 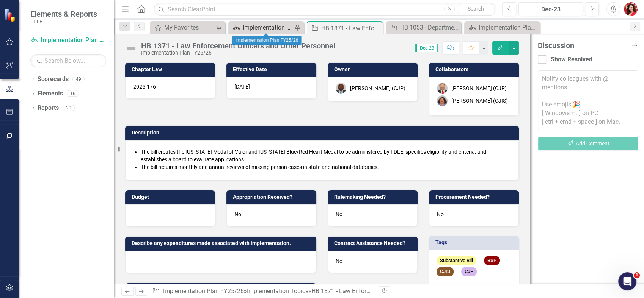 What do you see at coordinates (260, 167) in the screenshot?
I see `span: The bill requires monthly and annual reviews of missing person cases in state and national databa...` at bounding box center [260, 167].